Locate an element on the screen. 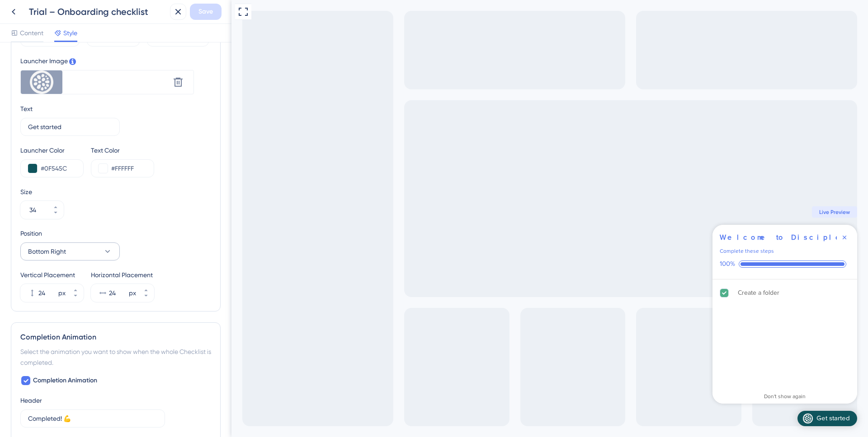 Image resolution: width=868 pixels, height=437 pixels. span: Save is located at coordinates (205, 12).